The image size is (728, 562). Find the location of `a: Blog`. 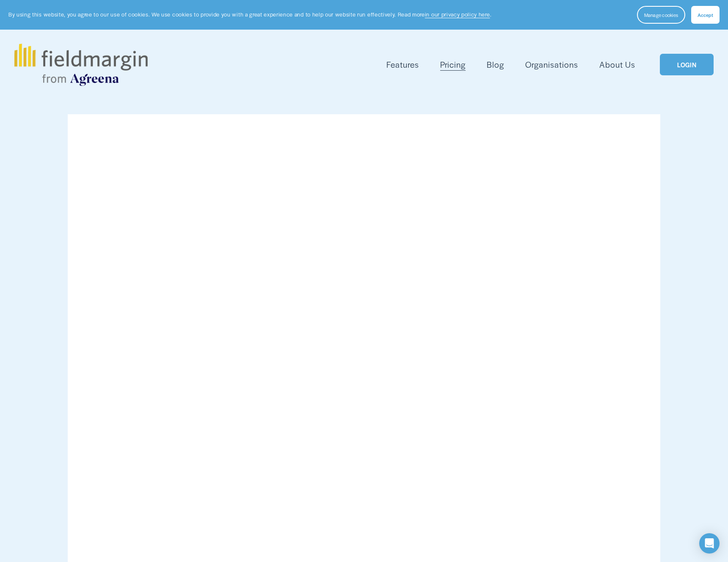

a: Blog is located at coordinates (495, 64).